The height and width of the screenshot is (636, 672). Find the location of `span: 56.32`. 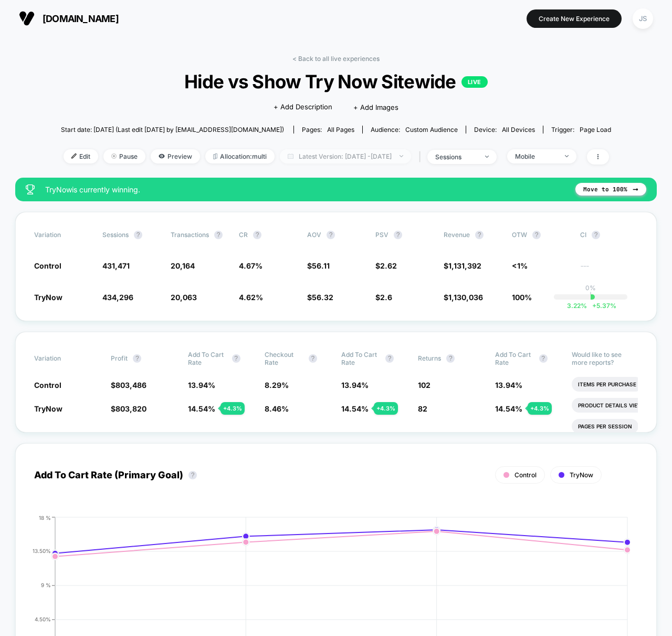

span: 56.32 is located at coordinates (323, 297).